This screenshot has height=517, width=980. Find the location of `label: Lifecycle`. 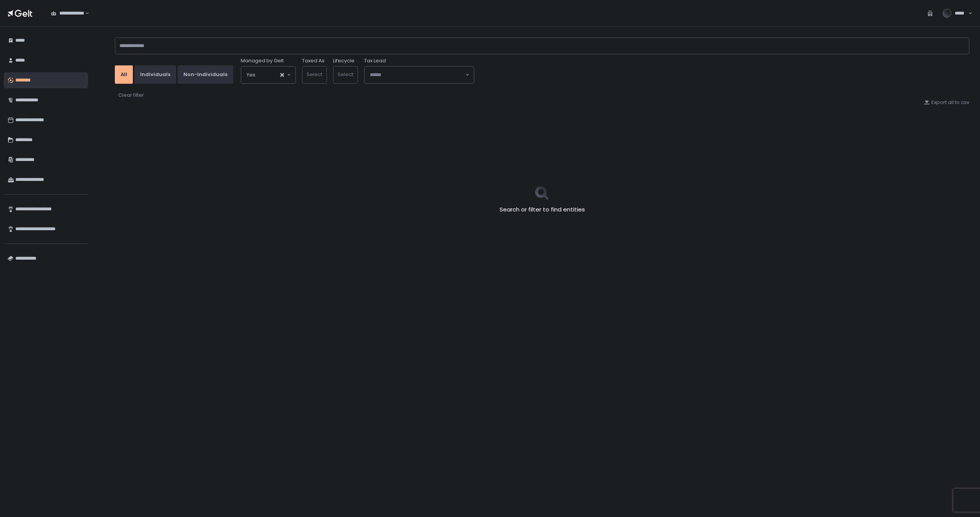

label: Lifecycle is located at coordinates (344, 61).